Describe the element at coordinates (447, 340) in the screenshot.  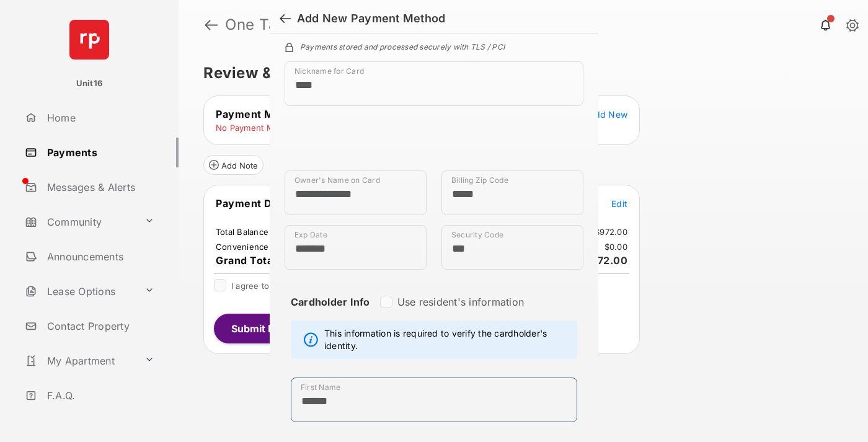
I see `span: This information is required to verify the cardholder's identity.` at that location.